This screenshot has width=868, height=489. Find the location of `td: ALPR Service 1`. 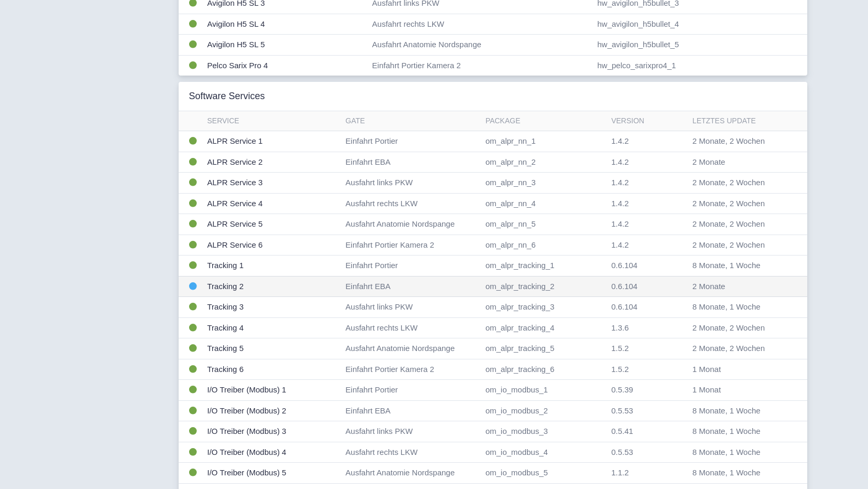

td: ALPR Service 1 is located at coordinates (272, 142).